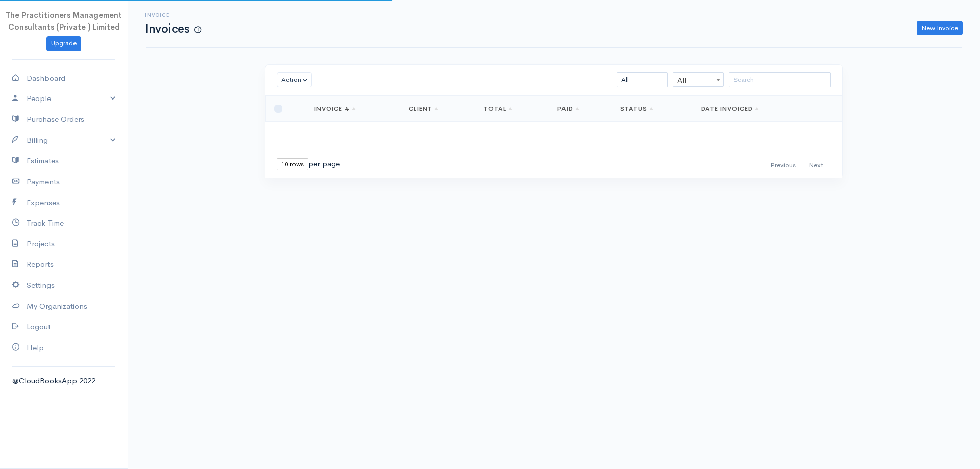  I want to click on a: Upgrade, so click(64, 44).